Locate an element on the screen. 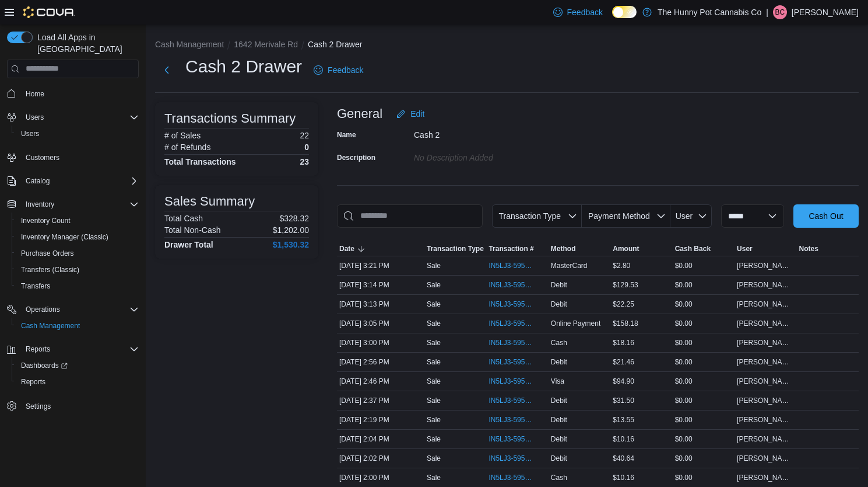 Image resolution: width=868 pixels, height=487 pixels. span: Amount is located at coordinates (626, 248).